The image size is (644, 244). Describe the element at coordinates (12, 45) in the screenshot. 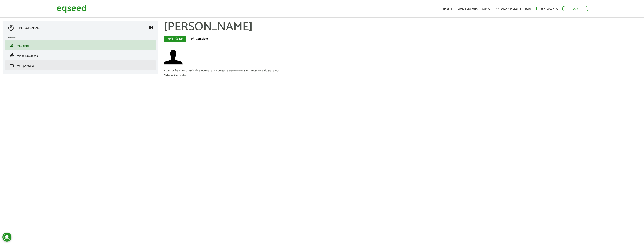

I see `span: person` at that location.